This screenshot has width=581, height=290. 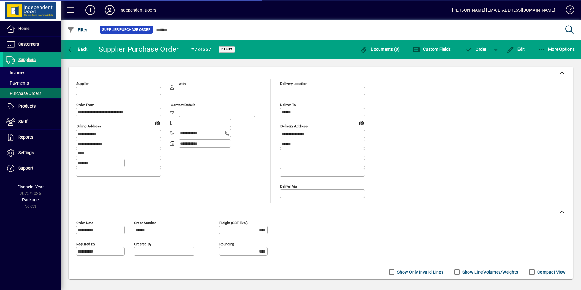 I want to click on span: More Options, so click(x=557, y=49).